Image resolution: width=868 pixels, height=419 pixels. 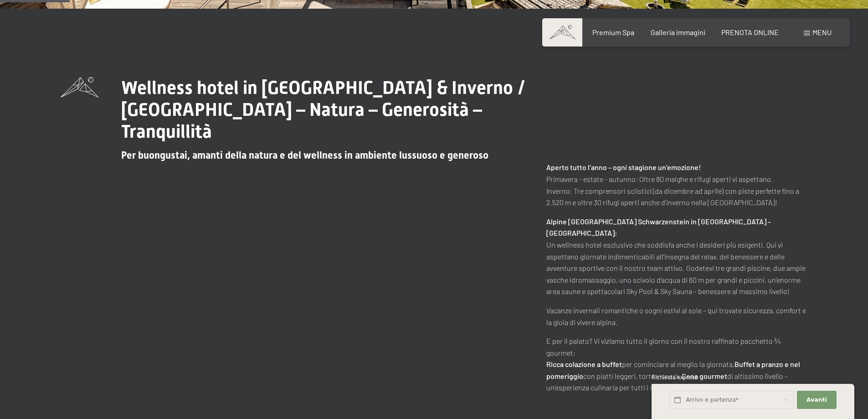 I want to click on span: Galleria immagini, so click(x=678, y=32).